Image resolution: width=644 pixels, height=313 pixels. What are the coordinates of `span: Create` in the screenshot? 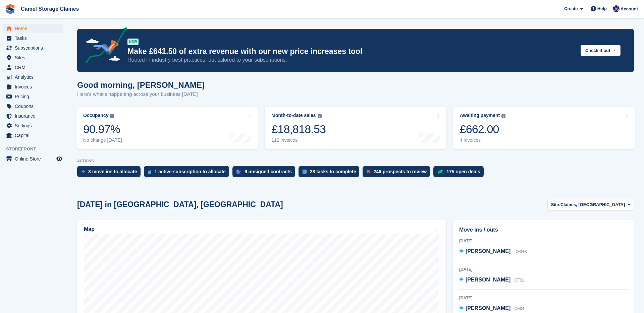 It's located at (571, 9).